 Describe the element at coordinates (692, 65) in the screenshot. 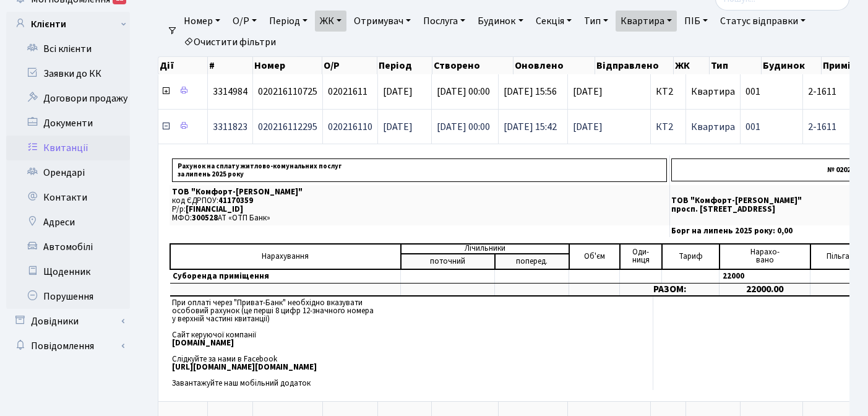

I see `th: ЖК` at that location.